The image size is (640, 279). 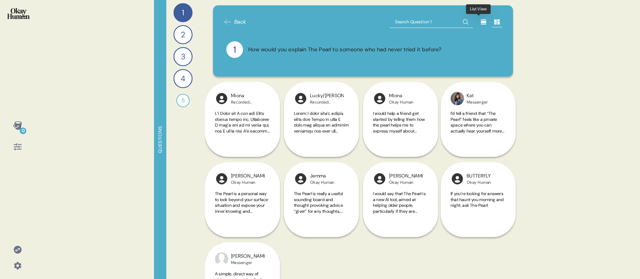 What do you see at coordinates (477, 200) in the screenshot?
I see `span: If you’re looking for answers that haunt you morning and night, ask The Pearl.` at bounding box center [477, 200].